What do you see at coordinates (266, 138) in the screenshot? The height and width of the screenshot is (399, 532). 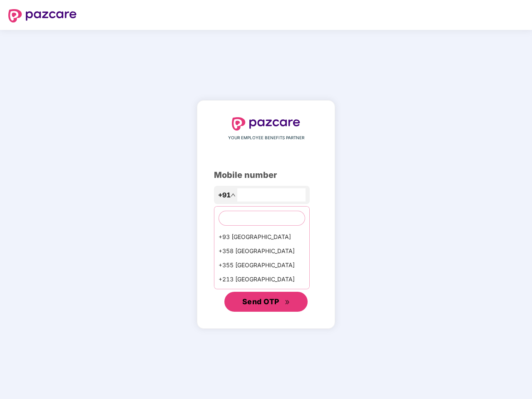 I see `span: YOUR EMPLOYEE BENEFITS PARTNER` at bounding box center [266, 138].